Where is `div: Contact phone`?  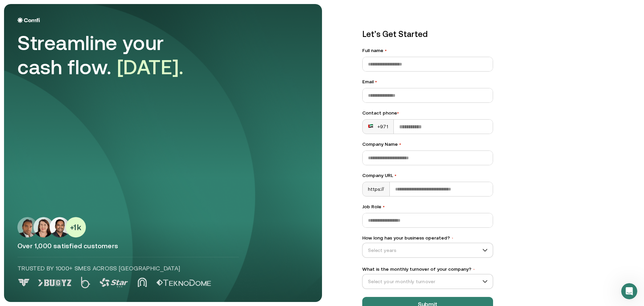 div: Contact phone is located at coordinates (428, 113).